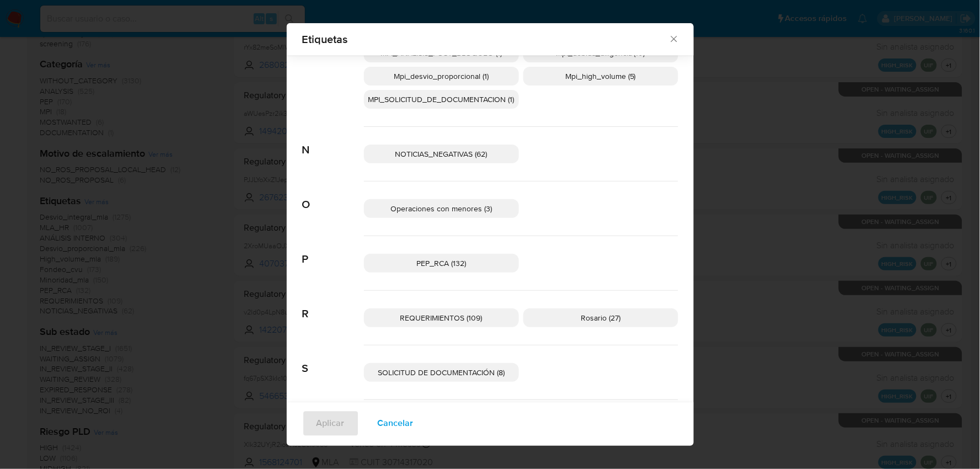  I want to click on span: Mpi_desvio_proporcional (1), so click(442, 76).